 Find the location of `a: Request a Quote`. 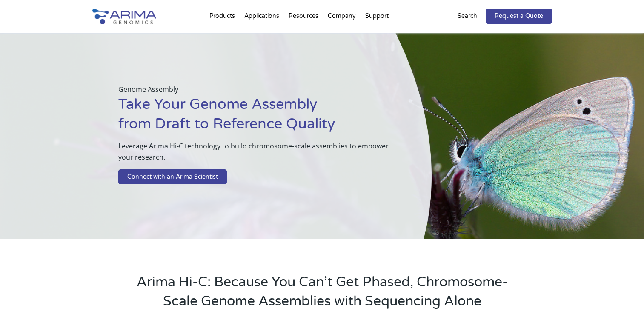

a: Request a Quote is located at coordinates (519, 16).